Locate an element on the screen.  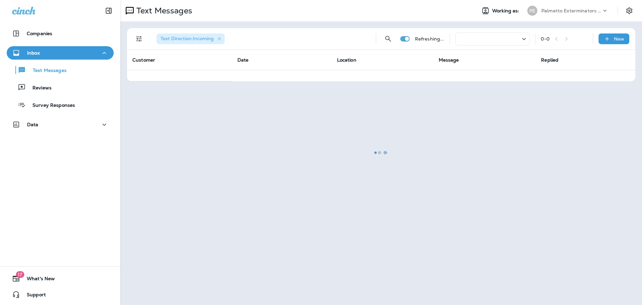
p: New is located at coordinates (619, 39).